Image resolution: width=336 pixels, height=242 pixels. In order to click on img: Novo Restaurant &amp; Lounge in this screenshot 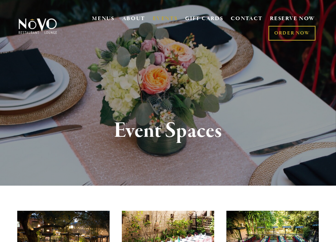, I will do `click(38, 26)`.